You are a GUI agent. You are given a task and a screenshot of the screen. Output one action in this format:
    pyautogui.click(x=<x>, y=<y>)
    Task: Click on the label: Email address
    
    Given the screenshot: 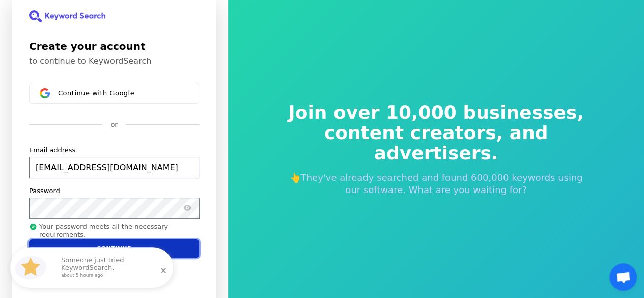 What is the action you would take?
    pyautogui.click(x=52, y=150)
    